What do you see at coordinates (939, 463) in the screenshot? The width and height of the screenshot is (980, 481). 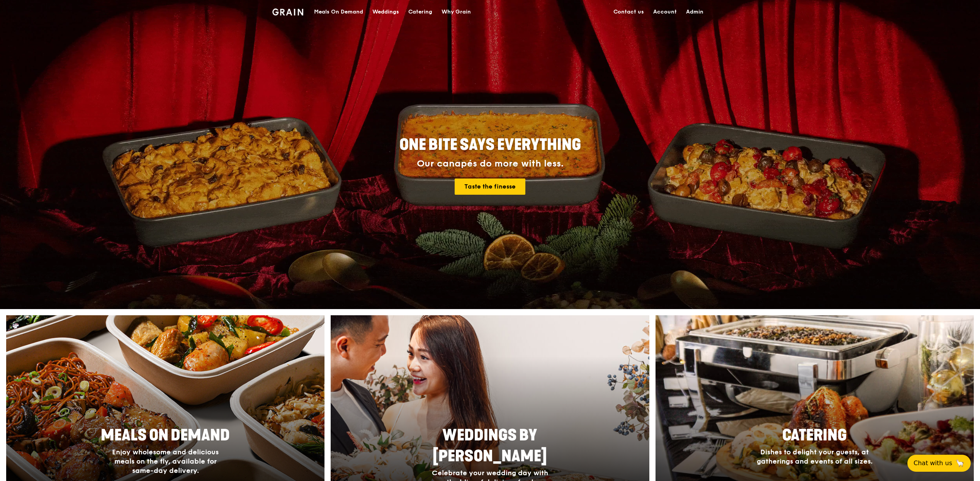 I see `button: Chat with us🦙` at bounding box center [939, 463].